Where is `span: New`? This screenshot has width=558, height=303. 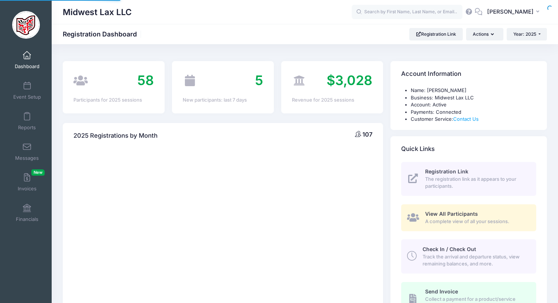 span: New is located at coordinates (38, 173).